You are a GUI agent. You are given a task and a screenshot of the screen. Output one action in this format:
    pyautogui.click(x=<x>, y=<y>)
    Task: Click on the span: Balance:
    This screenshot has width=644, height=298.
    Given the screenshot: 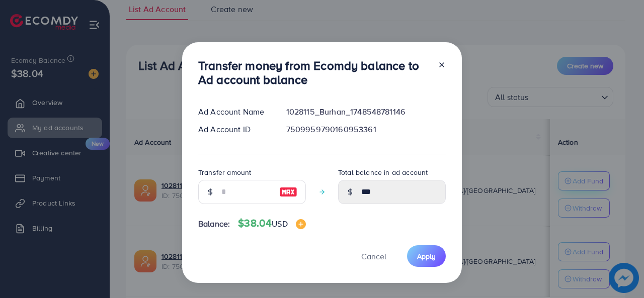 What is the action you would take?
    pyautogui.click(x=214, y=224)
    